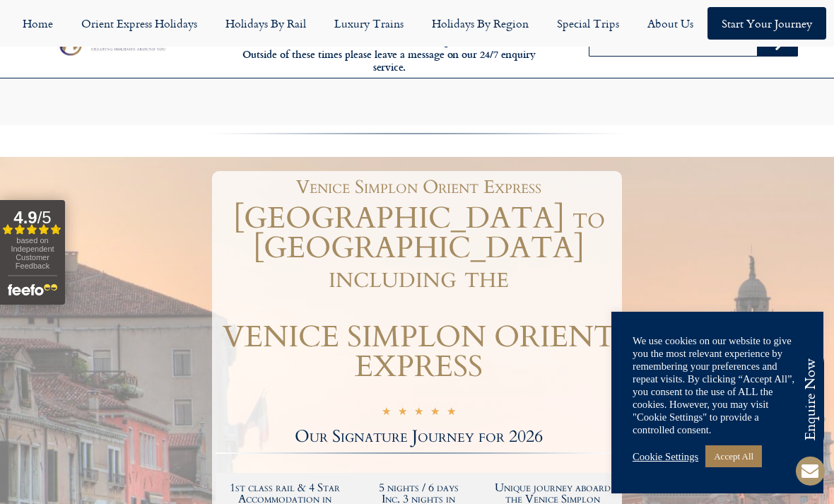  Describe the element at coordinates (369, 23) in the screenshot. I see `a: Luxury Trains` at that location.